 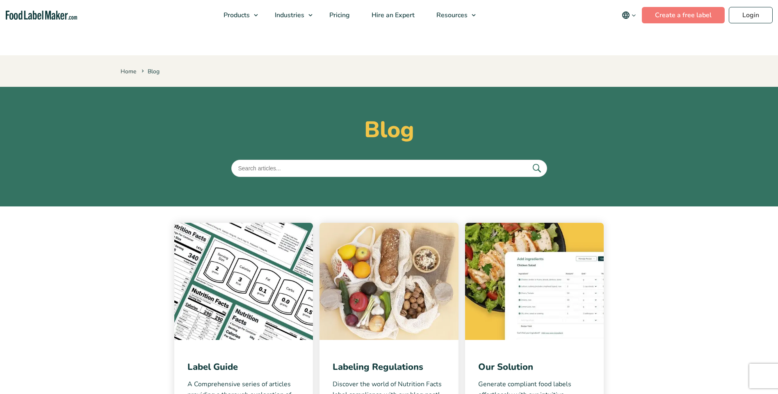 What do you see at coordinates (392, 15) in the screenshot?
I see `span: Hire an Expert` at bounding box center [392, 15].